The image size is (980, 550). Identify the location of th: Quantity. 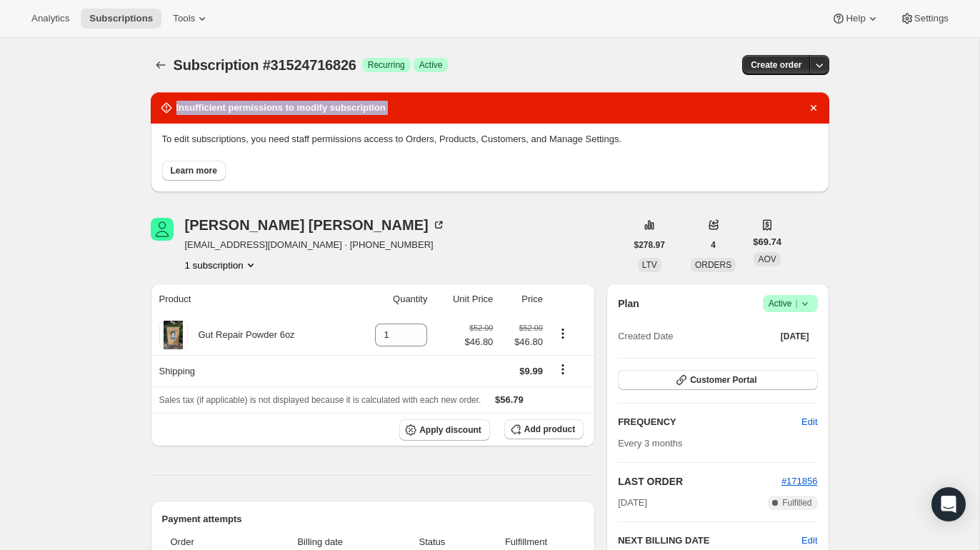
(391, 299).